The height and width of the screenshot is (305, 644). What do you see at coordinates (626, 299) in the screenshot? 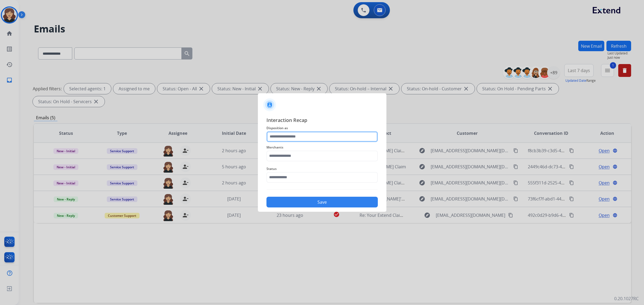
I see `p: 0.20.1027RC` at bounding box center [626, 299].